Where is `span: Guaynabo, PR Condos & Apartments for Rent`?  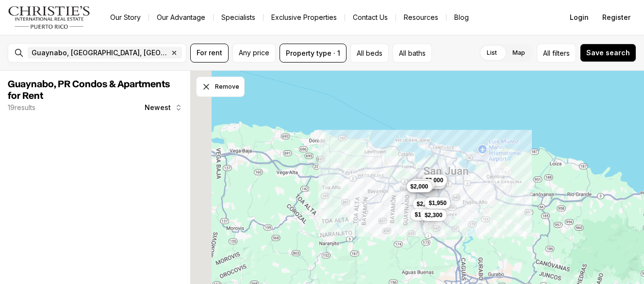
span: Guaynabo, PR Condos & Apartments for Rent is located at coordinates (89, 90).